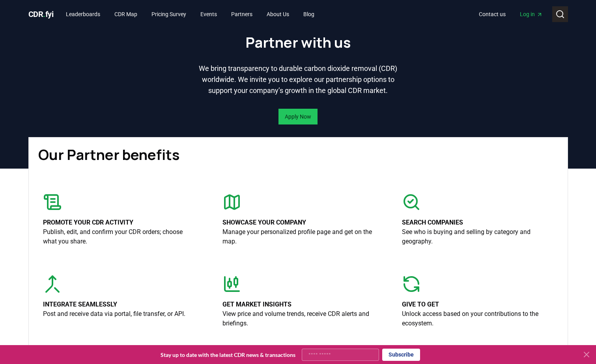 Image resolution: width=596 pixels, height=364 pixels. What do you see at coordinates (298, 80) in the screenshot?
I see `p: We bring transparency to durable carbon dioxide removal (CDR) worldwide. We invite you to explore...` at bounding box center [298, 80].